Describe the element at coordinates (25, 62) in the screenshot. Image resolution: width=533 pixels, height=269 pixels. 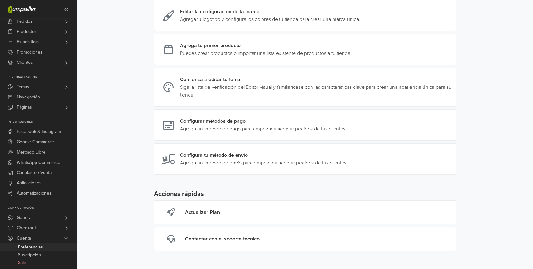
I see `span: Clientes` at that location.